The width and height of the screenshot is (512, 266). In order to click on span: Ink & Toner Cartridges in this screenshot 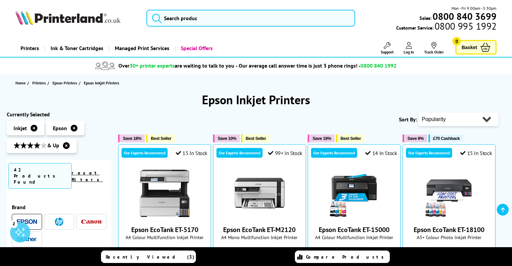, I will do `click(77, 48)`.